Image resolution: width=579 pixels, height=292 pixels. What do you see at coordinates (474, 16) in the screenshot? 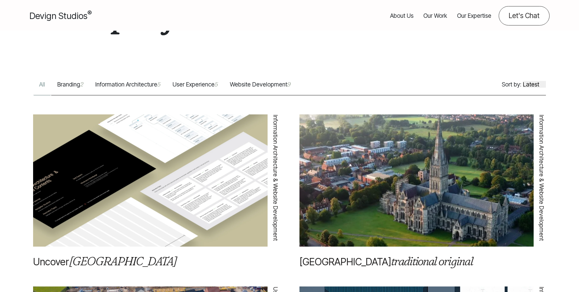
I see `a: Our Expertise` at bounding box center [474, 16].